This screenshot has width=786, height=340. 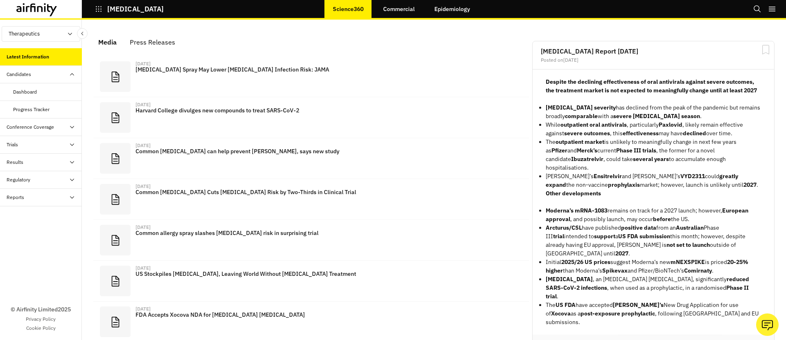 What do you see at coordinates (82, 34) in the screenshot?
I see `button: Close Sidebar` at bounding box center [82, 34].